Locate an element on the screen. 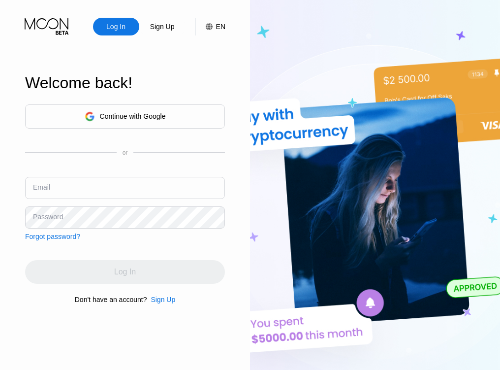 Image resolution: width=500 pixels, height=370 pixels. div: Welcome back! is located at coordinates (125, 83).